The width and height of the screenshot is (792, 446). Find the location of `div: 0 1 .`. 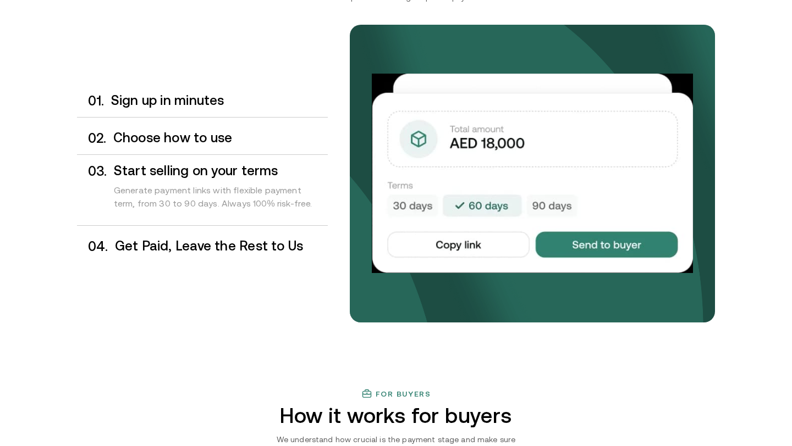

div: 0 1 . is located at coordinates (91, 101).